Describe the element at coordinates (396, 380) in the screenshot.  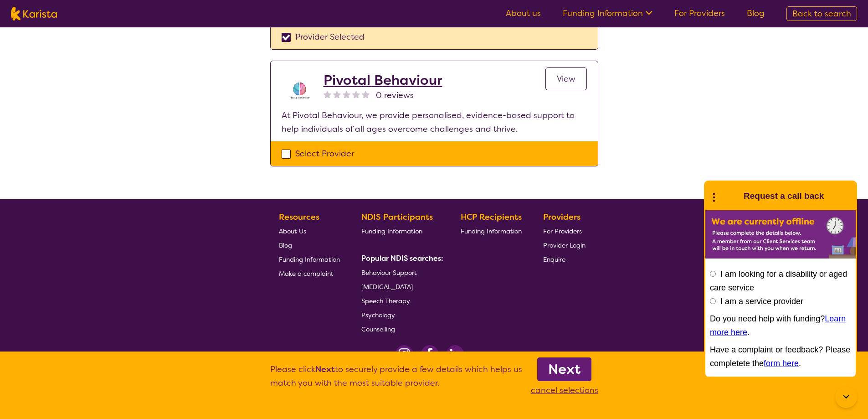
I see `p: Please click to securely provide a few details which helps us match you with the most suitable pr...` at that location.